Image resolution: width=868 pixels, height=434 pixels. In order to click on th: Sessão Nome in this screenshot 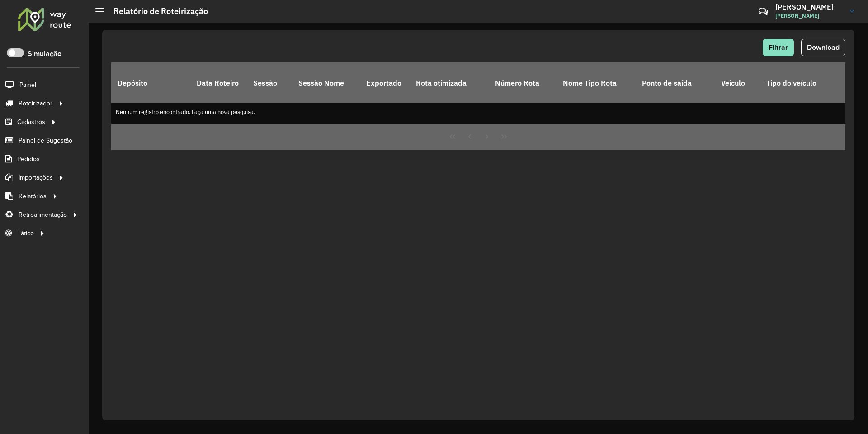, I will do `click(326, 83)`.